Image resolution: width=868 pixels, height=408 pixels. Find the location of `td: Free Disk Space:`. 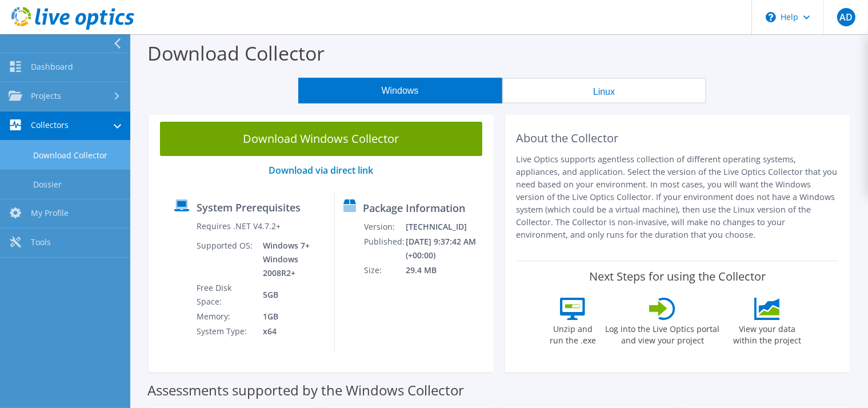

td: Free Disk Space: is located at coordinates (225, 295).